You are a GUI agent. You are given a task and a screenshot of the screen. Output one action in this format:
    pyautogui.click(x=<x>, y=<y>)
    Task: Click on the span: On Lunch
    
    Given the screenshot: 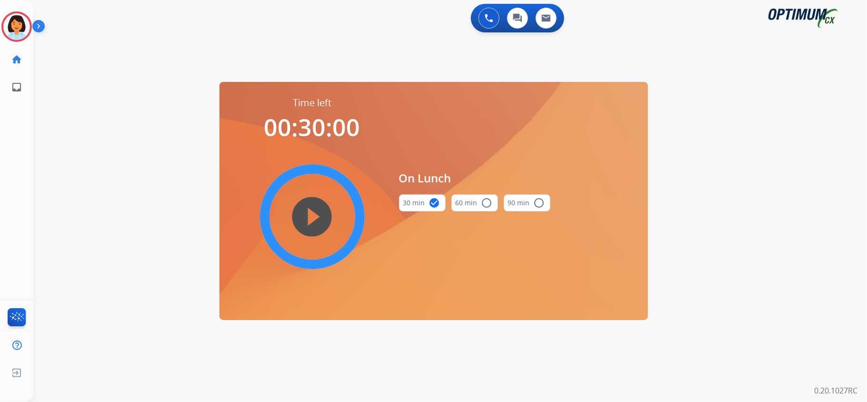 What is the action you would take?
    pyautogui.click(x=475, y=178)
    